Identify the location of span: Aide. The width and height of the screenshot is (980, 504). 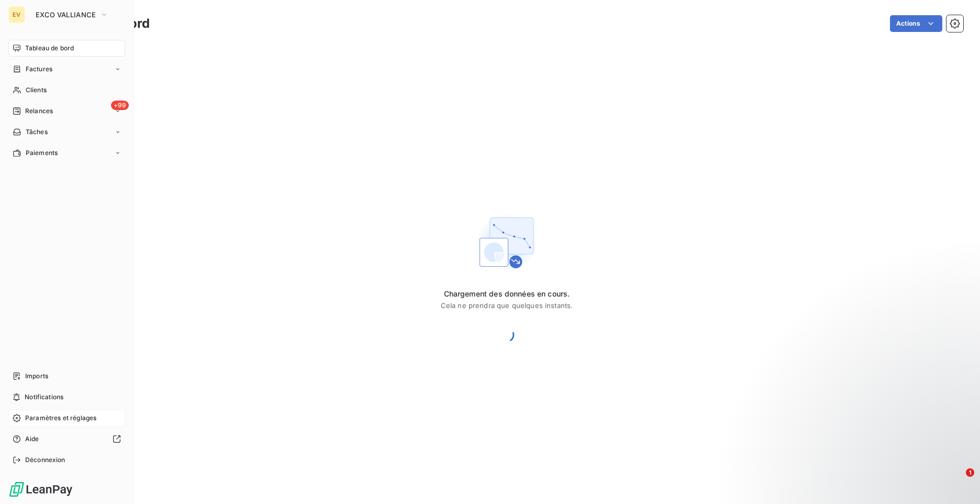
(32, 439).